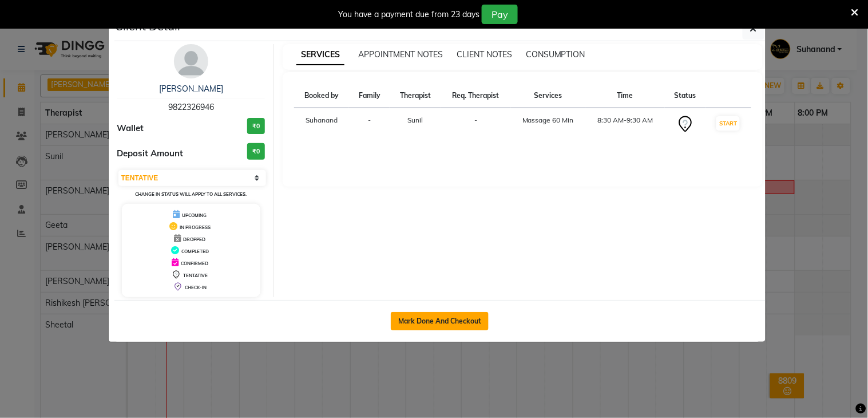  What do you see at coordinates (321, 124) in the screenshot?
I see `td: Suhanand` at bounding box center [321, 124].